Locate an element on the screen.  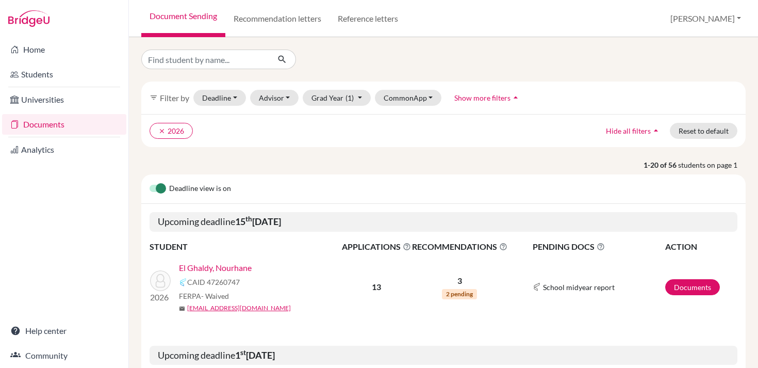
i: clear is located at coordinates (162, 131).